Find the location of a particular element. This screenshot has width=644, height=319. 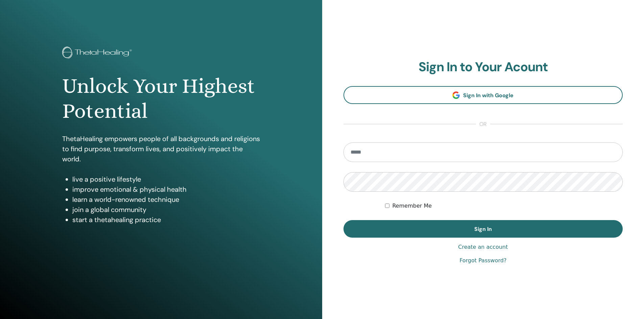

h2: Sign In to Your Acount is located at coordinates (483, 67).